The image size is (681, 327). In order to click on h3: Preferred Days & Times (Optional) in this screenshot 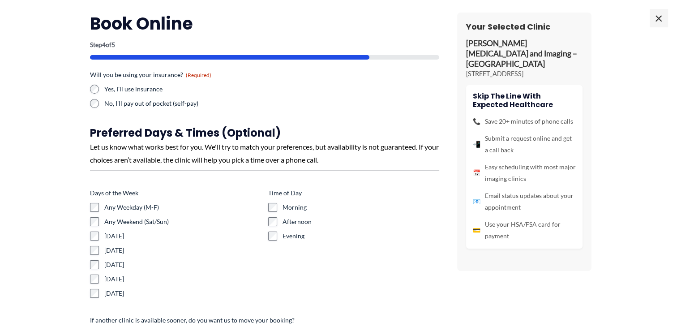, I will do `click(265, 133)`.